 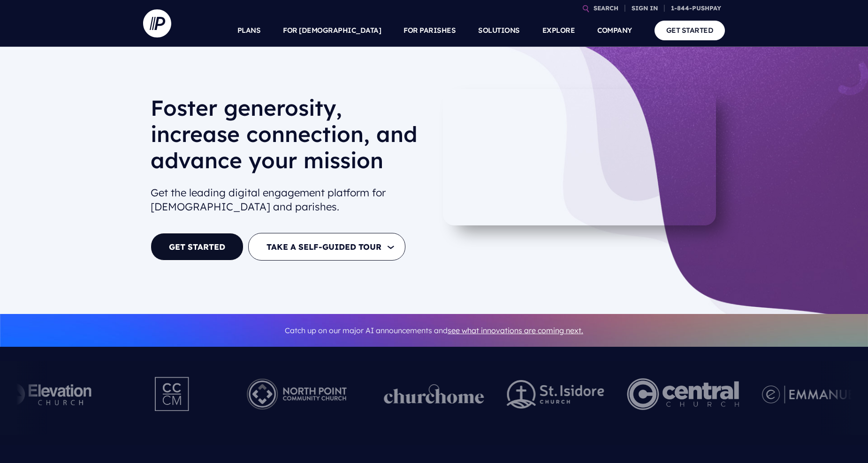 I want to click on img: Pushpay_Logo__CCM, so click(x=173, y=394).